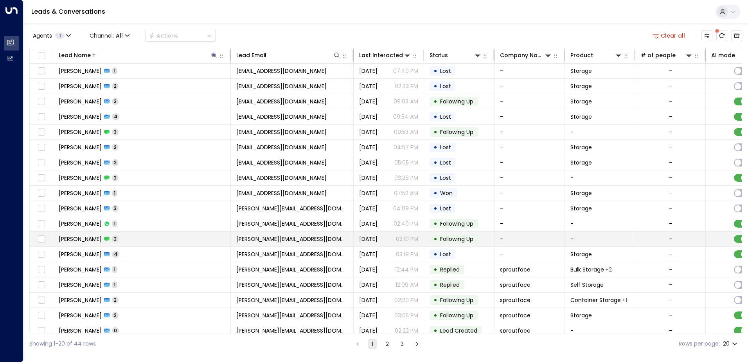 The height and width of the screenshot is (362, 748). Describe the element at coordinates (407, 239) in the screenshot. I see `p: 03:19 PM` at that location.